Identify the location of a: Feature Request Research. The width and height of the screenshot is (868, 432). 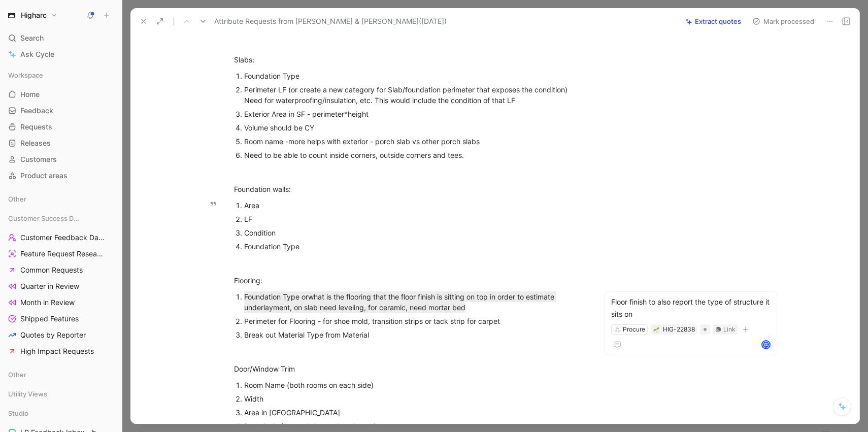
(61, 253).